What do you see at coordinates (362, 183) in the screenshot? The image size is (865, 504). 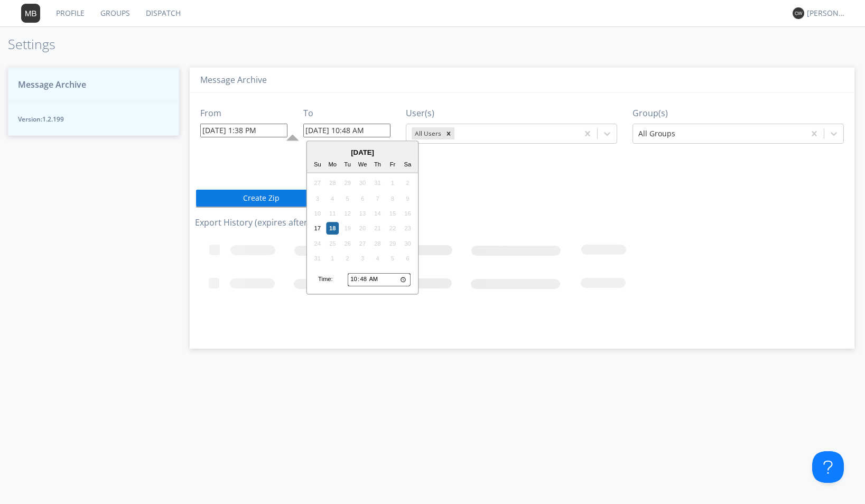 I see `div: Not available Wednesday, July 30th, 2025` at bounding box center [362, 183].